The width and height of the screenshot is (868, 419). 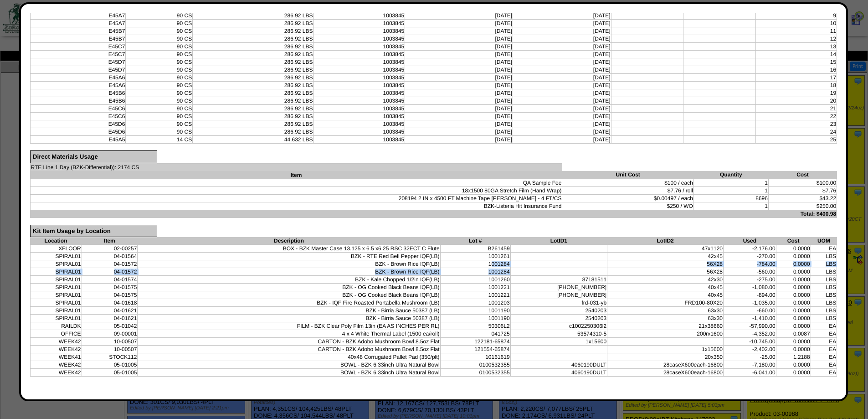 What do you see at coordinates (78, 46) in the screenshot?
I see `td: E45C7` at bounding box center [78, 46].